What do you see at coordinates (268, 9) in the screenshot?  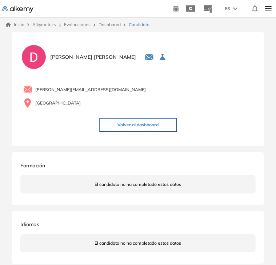 I see `img: Menu` at bounding box center [268, 9].